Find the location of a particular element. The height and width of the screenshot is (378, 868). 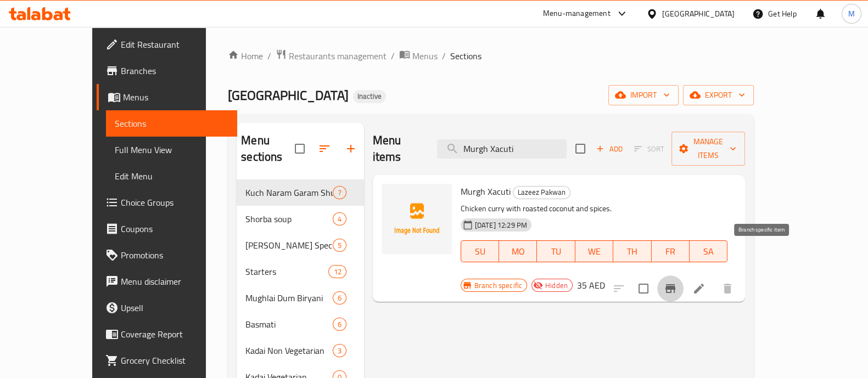

nav: breadcrumb is located at coordinates (491, 56).